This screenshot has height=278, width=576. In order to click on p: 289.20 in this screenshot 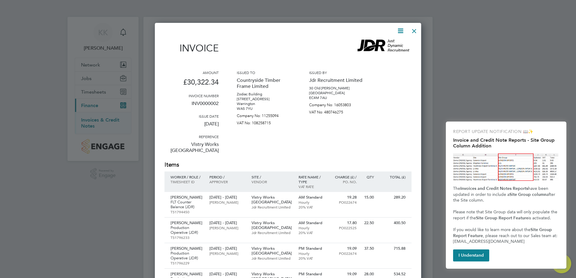, I will do `click(392, 198)`.